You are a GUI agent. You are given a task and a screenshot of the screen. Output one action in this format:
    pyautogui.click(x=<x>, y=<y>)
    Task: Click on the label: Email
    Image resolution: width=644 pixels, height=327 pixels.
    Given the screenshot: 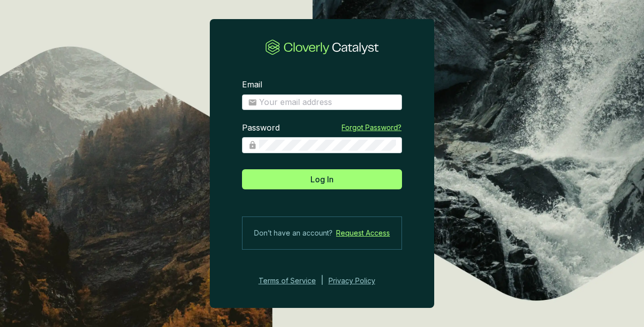 What is the action you would take?
    pyautogui.click(x=252, y=85)
    